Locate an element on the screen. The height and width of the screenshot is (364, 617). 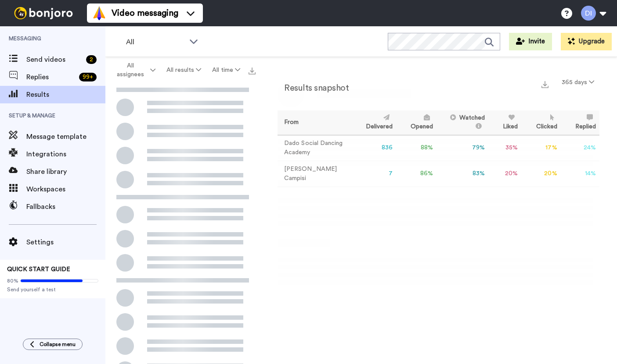
th: Replied is located at coordinates (580, 123).